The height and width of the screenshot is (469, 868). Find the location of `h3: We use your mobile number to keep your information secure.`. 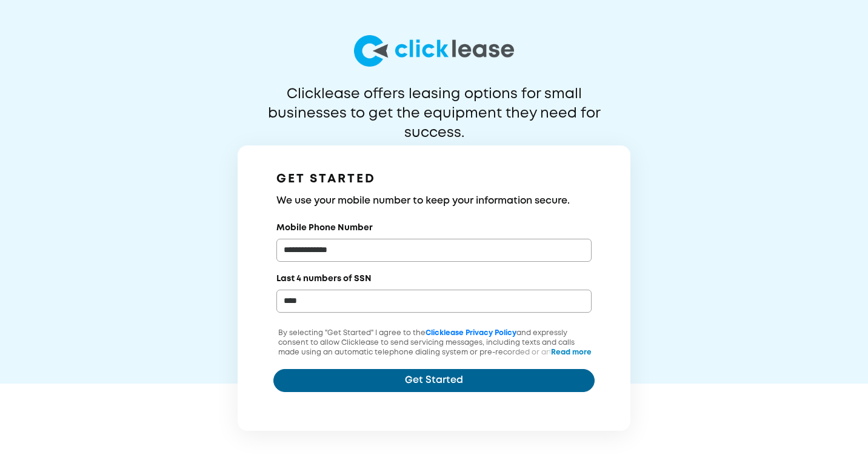

h3: We use your mobile number to keep your information secure. is located at coordinates (434, 201).